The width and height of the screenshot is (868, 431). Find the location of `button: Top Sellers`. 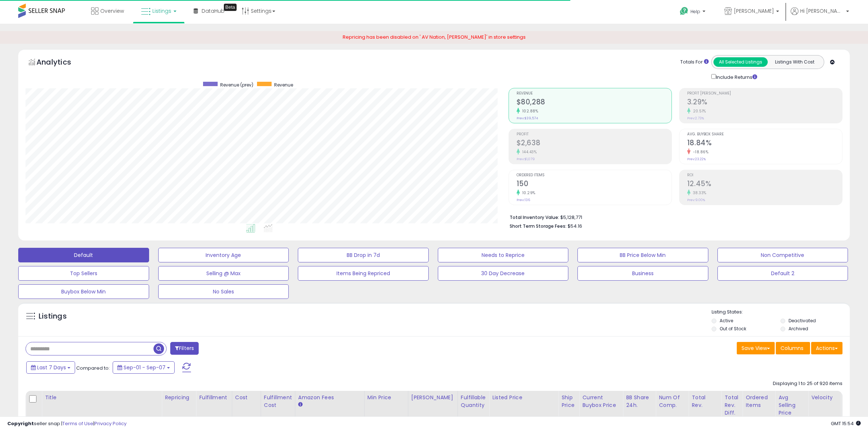

button: Top Sellers is located at coordinates (83, 273).